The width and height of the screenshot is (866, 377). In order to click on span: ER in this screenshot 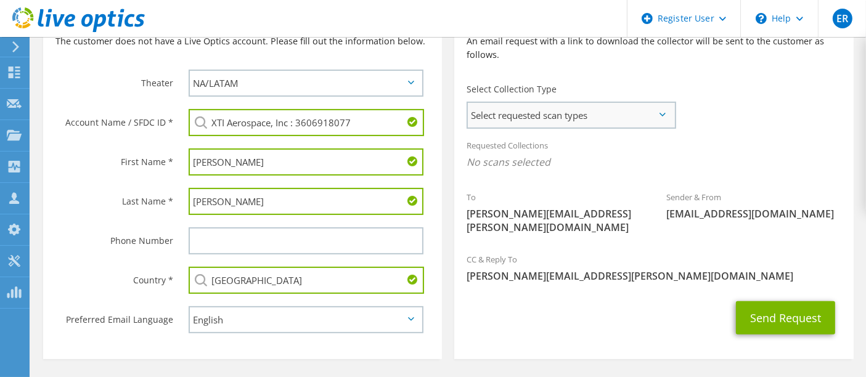, I will do `click(843, 18)`.